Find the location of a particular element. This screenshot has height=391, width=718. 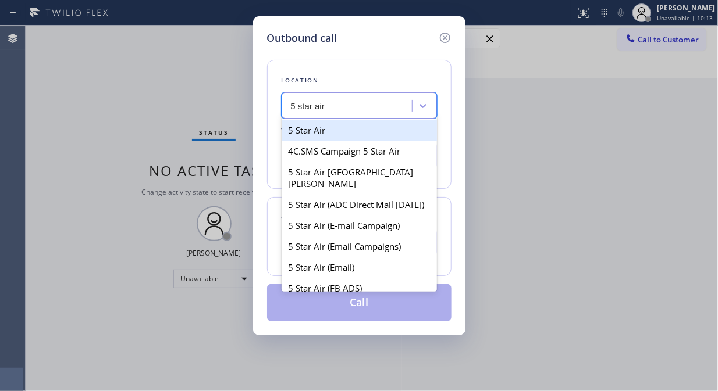

div: 5 Star Air (E-mail Campaign) is located at coordinates (359, 226).